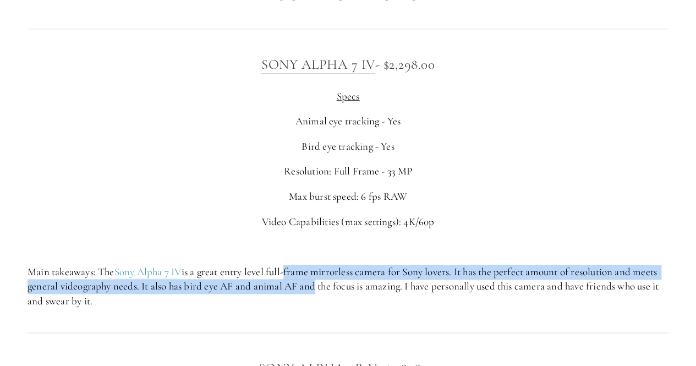 The height and width of the screenshot is (366, 696). What do you see at coordinates (348, 196) in the screenshot?
I see `p: Max burst speed: 6 fps RAW` at bounding box center [348, 196].